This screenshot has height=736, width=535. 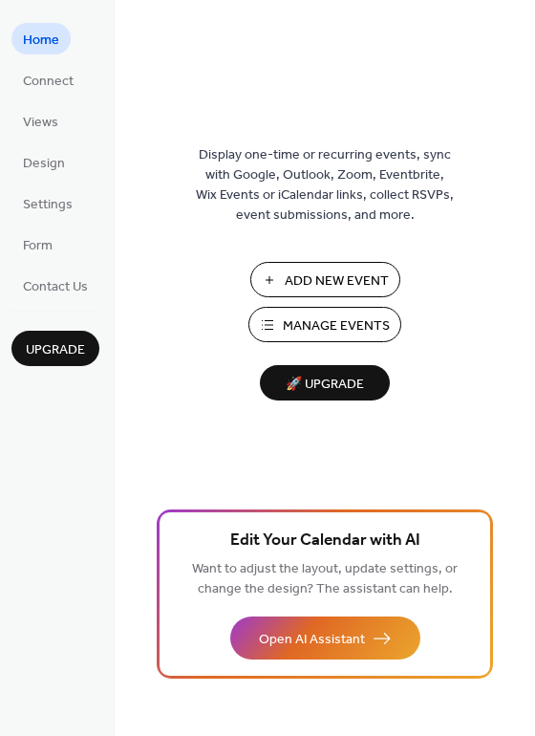 What do you see at coordinates (44, 163) in the screenshot?
I see `span: Design` at bounding box center [44, 163].